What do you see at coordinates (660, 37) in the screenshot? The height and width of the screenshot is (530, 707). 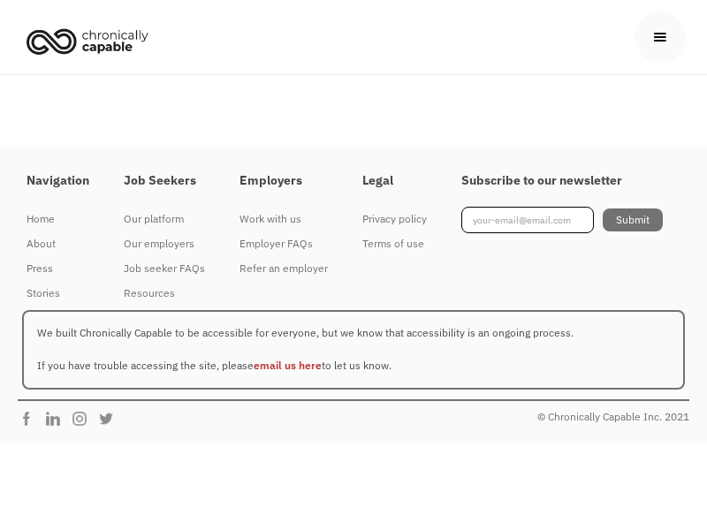 I see `div: menu` at bounding box center [660, 37].